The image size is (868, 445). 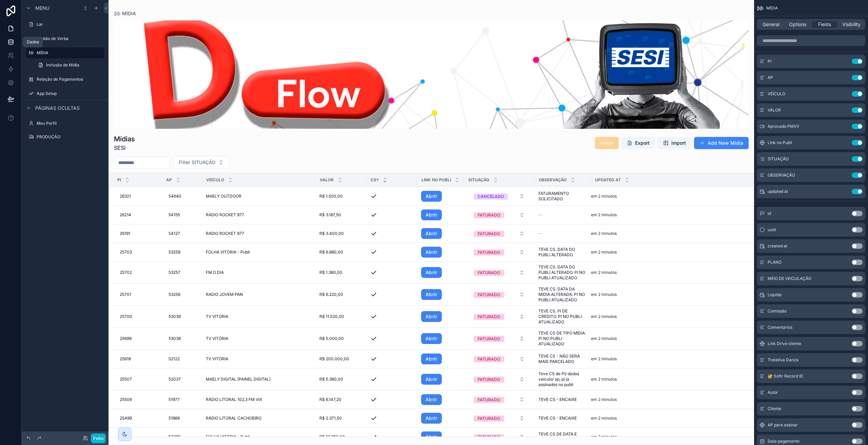 I want to click on button: Feito, so click(x=98, y=439).